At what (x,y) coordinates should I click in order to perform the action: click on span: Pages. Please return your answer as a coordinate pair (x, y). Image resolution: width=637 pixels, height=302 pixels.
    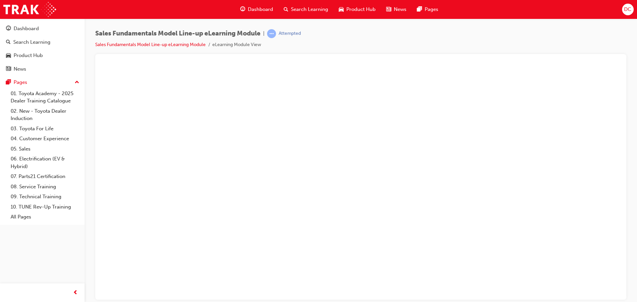
    Looking at the image, I should click on (431, 9).